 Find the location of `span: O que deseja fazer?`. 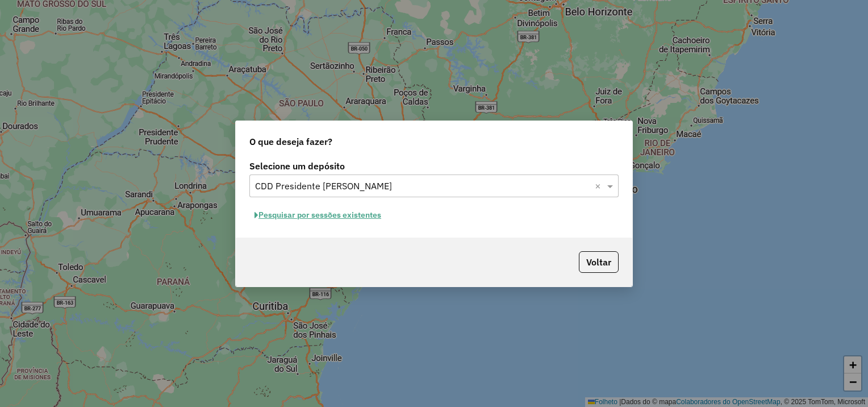

span: O que deseja fazer? is located at coordinates (291, 142).